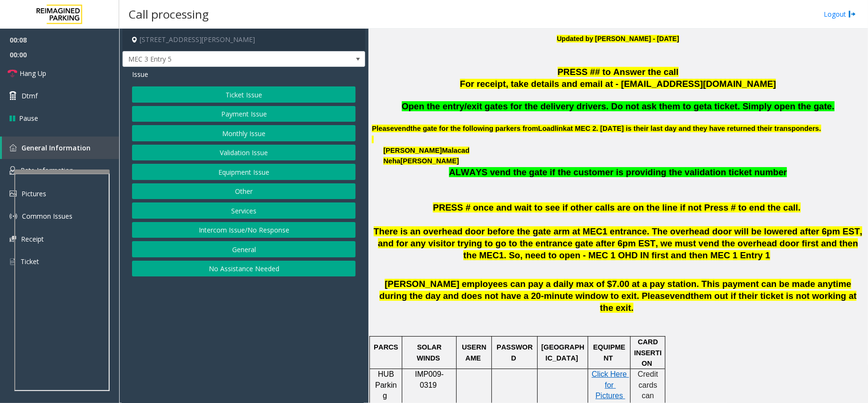 This screenshot has height=403, width=868. What do you see at coordinates (474, 352) in the screenshot?
I see `span: USERNAME` at bounding box center [474, 352].